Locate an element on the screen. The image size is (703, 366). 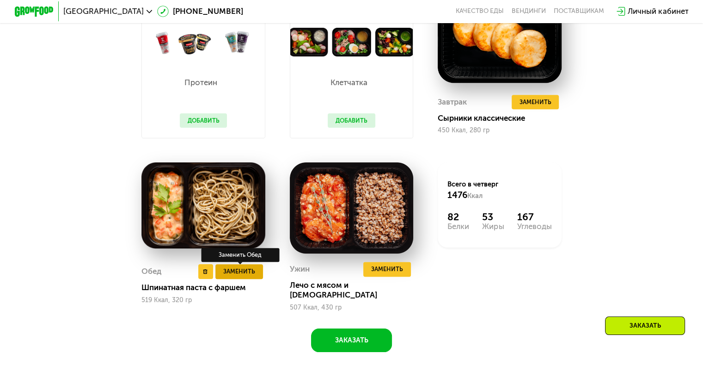
div: Завтрак is located at coordinates (452, 102).